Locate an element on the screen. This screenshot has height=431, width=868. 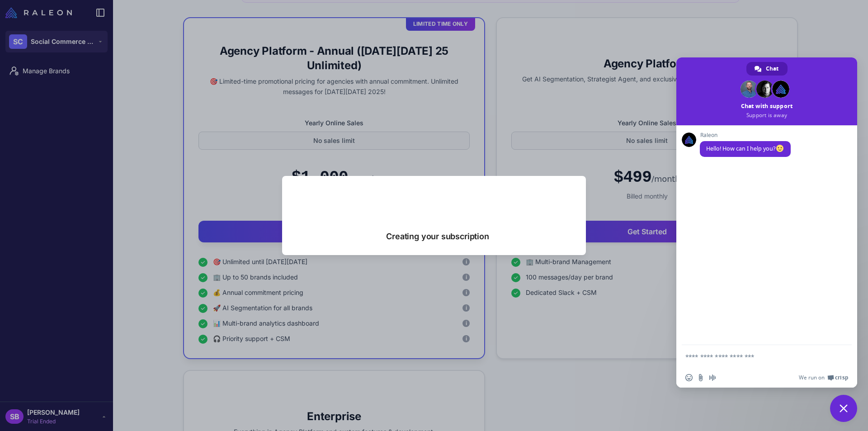
a: Close chat is located at coordinates (844, 408).